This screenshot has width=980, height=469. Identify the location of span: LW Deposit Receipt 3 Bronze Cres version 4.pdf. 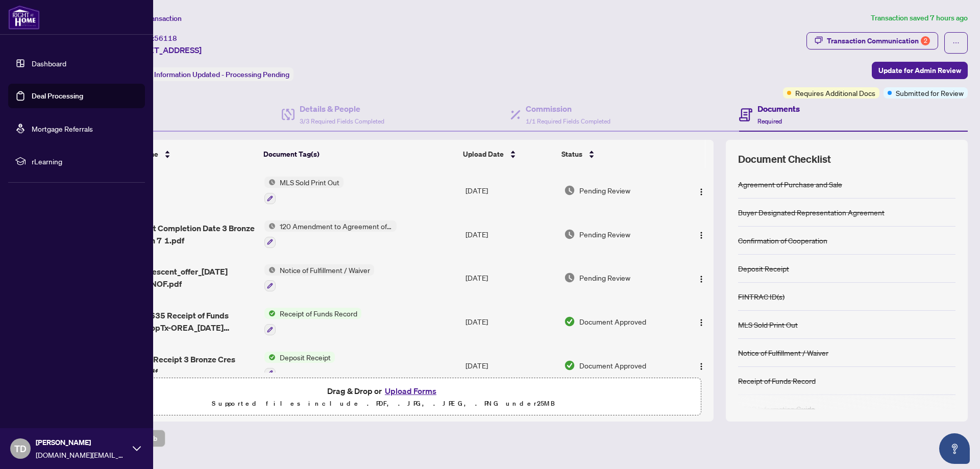
(183, 365).